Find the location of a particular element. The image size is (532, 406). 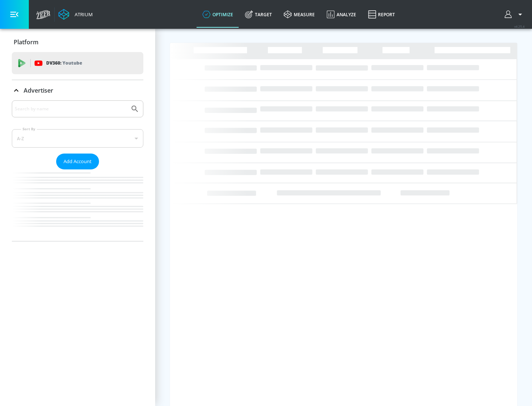

a: Target is located at coordinates (258, 14).